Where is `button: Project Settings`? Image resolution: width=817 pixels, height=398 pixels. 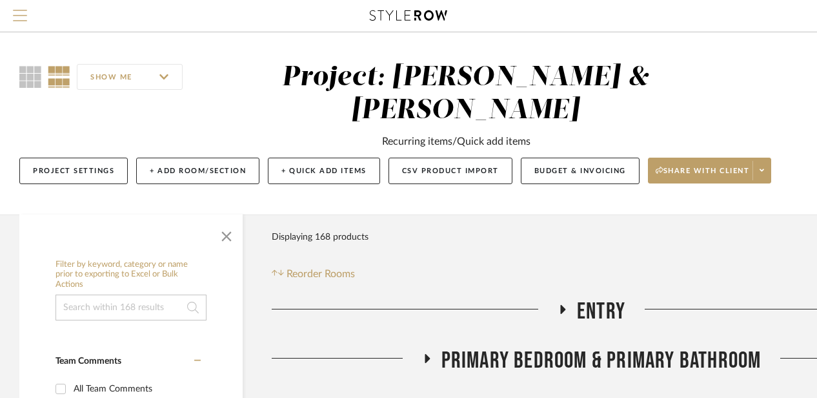 button: Project Settings is located at coordinates (74, 170).